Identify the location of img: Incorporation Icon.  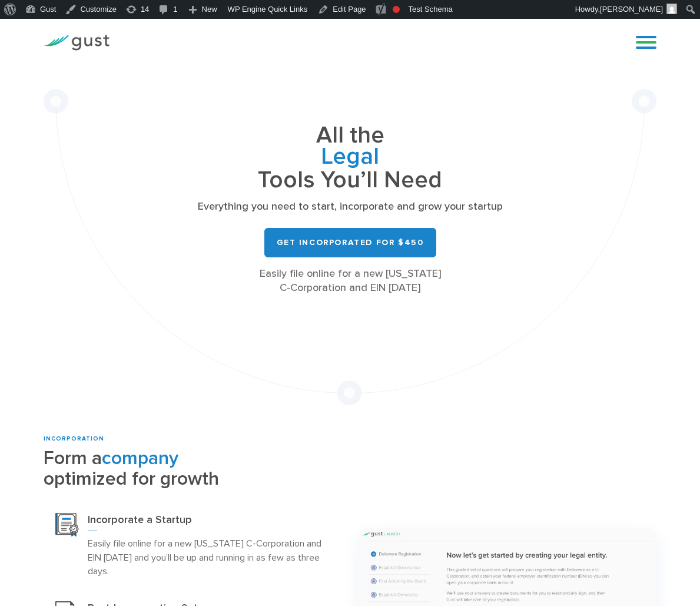
(67, 525).